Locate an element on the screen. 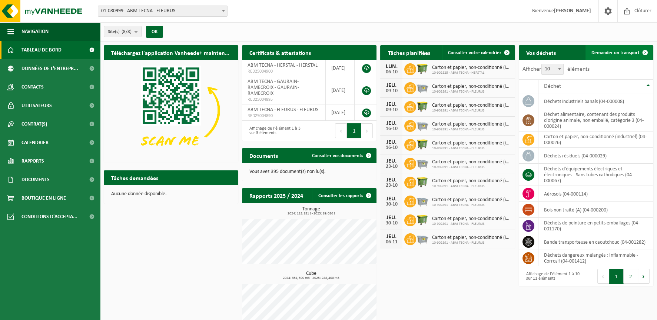 The height and width of the screenshot is (320, 657). td: carton et papier, non-conditionné (industriel) (04-000026) is located at coordinates (596, 140).